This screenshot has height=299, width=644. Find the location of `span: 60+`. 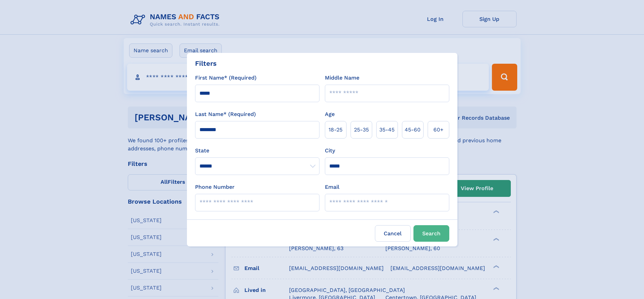

span: 60+ is located at coordinates (438, 130).